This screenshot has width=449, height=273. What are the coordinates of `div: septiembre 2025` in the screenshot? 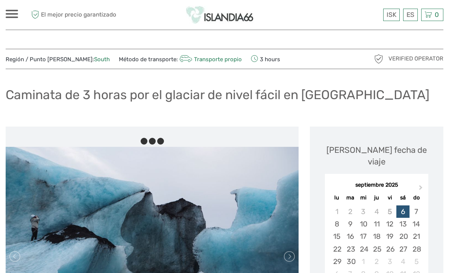 It's located at (376, 185).